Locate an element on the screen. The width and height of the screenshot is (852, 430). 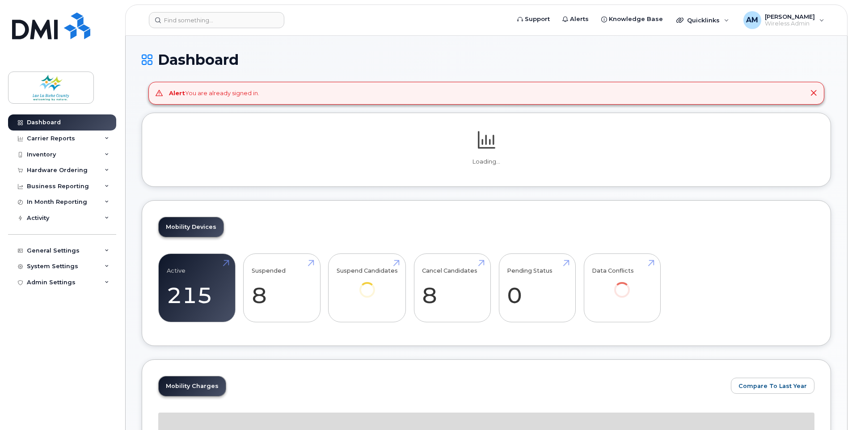
span: Compare To Last Year is located at coordinates (773, 386).